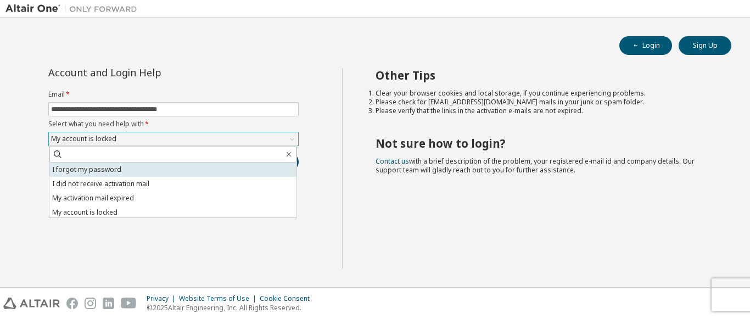  What do you see at coordinates (173, 170) in the screenshot?
I see `li: I forgot my password` at bounding box center [173, 170].